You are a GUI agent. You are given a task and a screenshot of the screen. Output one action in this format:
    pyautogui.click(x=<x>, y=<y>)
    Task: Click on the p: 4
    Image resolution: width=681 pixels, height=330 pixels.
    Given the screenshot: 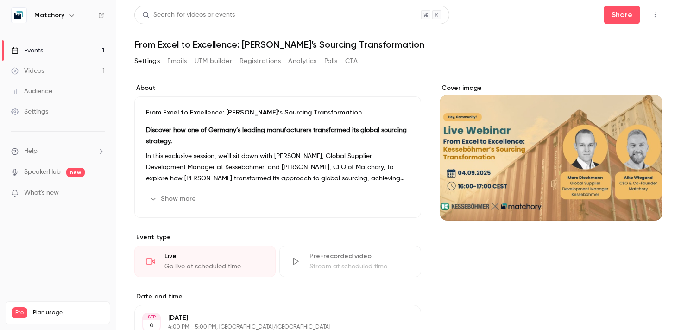 What is the action you would take?
    pyautogui.click(x=152, y=325)
    